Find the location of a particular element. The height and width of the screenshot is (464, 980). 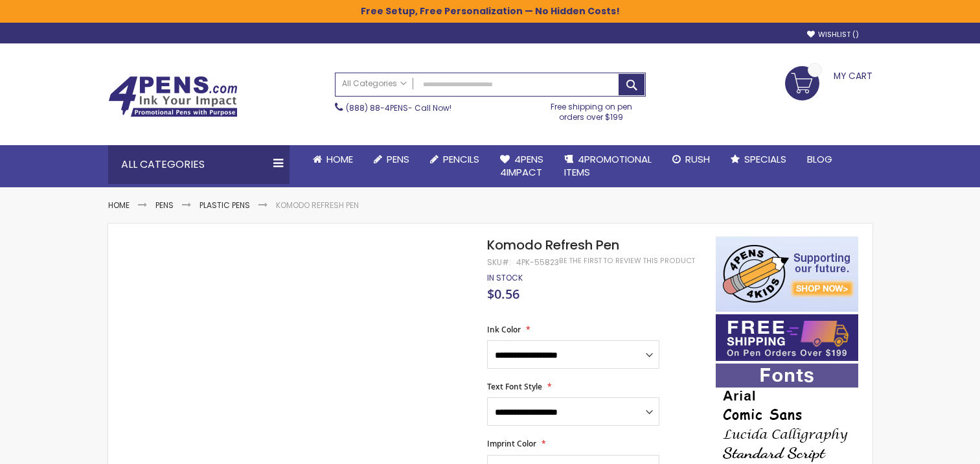

a: (888) 88-4PENS is located at coordinates (377, 108).